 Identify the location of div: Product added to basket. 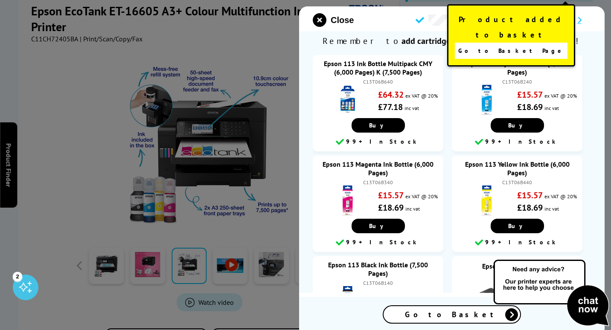
(511, 35).